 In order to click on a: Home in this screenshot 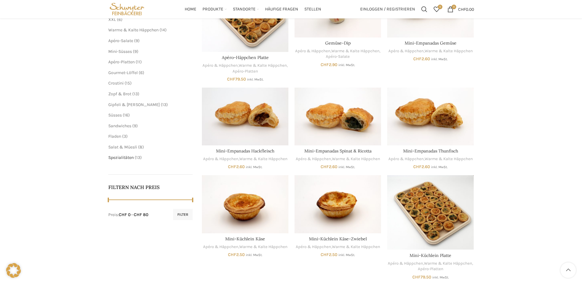, I will do `click(191, 9)`.